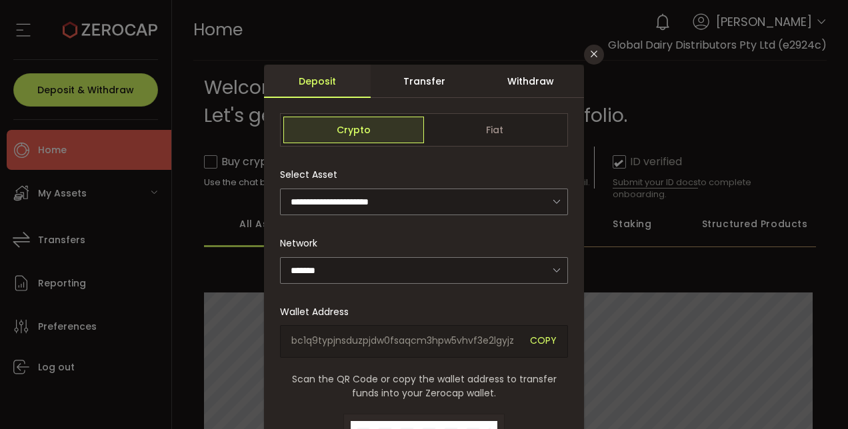 This screenshot has width=848, height=429. Describe the element at coordinates (303, 243) in the screenshot. I see `label: Network` at that location.